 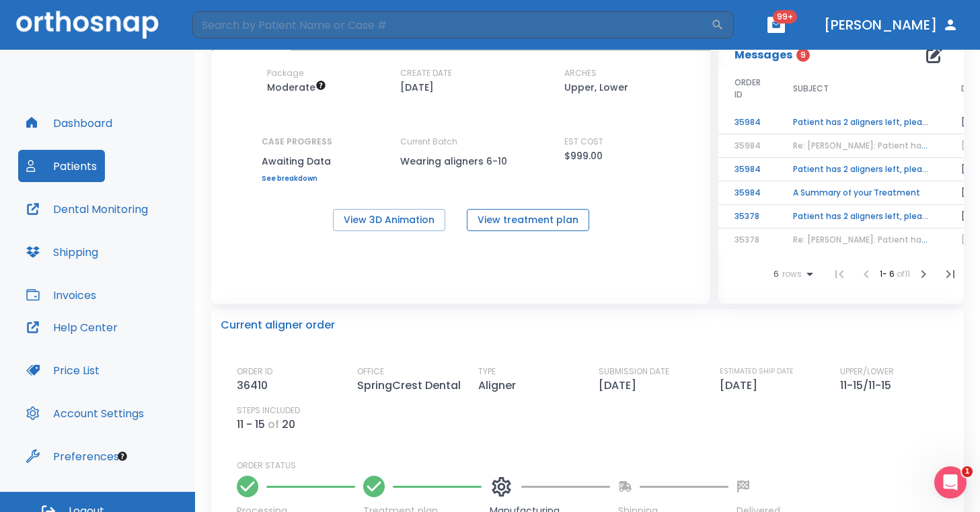 I want to click on p: 11 - 15, so click(x=251, y=425).